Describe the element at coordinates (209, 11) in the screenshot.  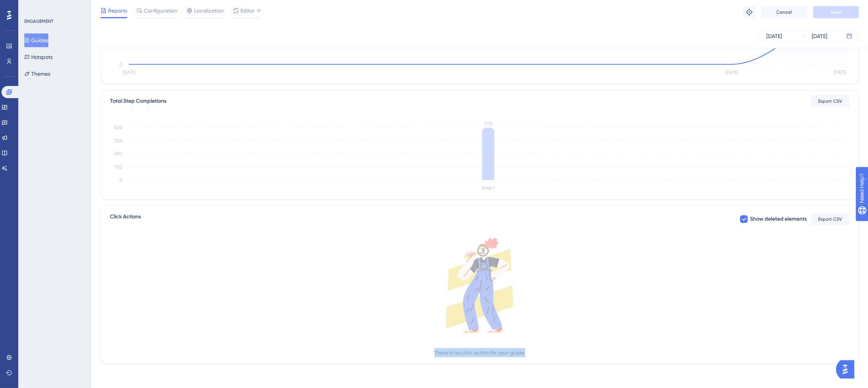
I see `span: Localization` at that location.